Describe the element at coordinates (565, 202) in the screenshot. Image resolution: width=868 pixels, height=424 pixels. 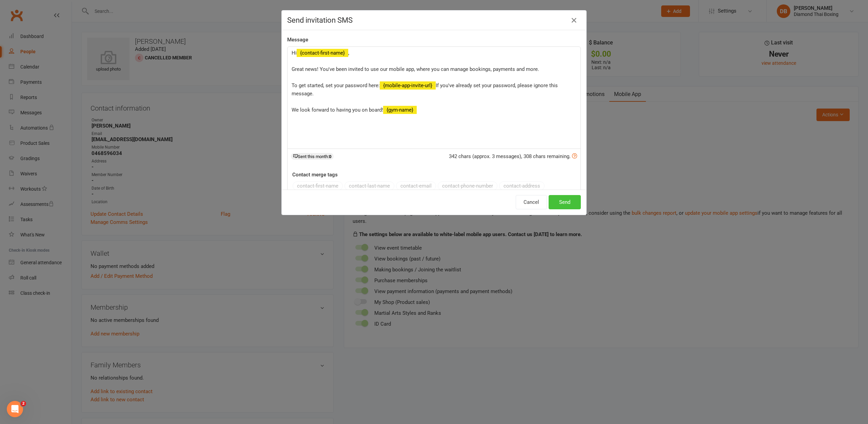
I see `button: Send` at that location.